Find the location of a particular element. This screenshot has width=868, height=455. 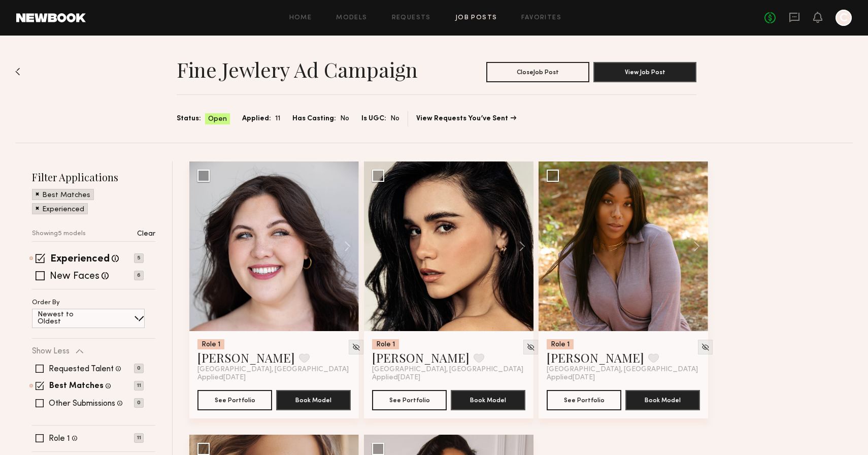

span: 11 is located at coordinates (278, 119).